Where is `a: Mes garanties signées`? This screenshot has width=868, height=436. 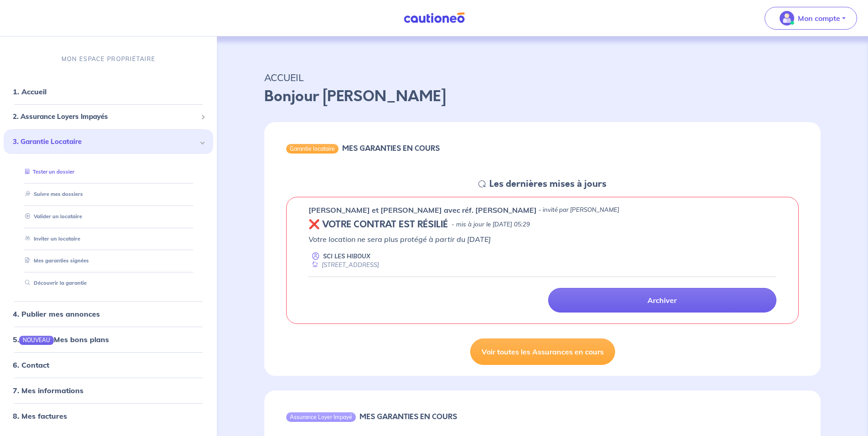 a: Mes garanties signées is located at coordinates (55, 261).